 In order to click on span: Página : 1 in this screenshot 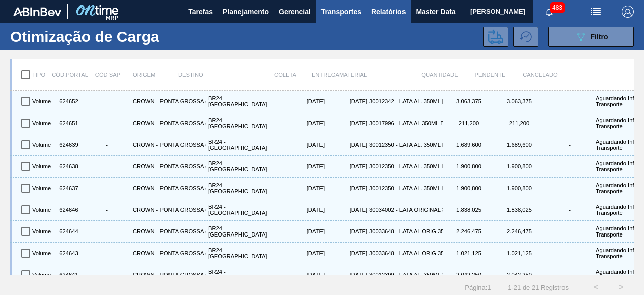, I will do `click(477, 287)`.